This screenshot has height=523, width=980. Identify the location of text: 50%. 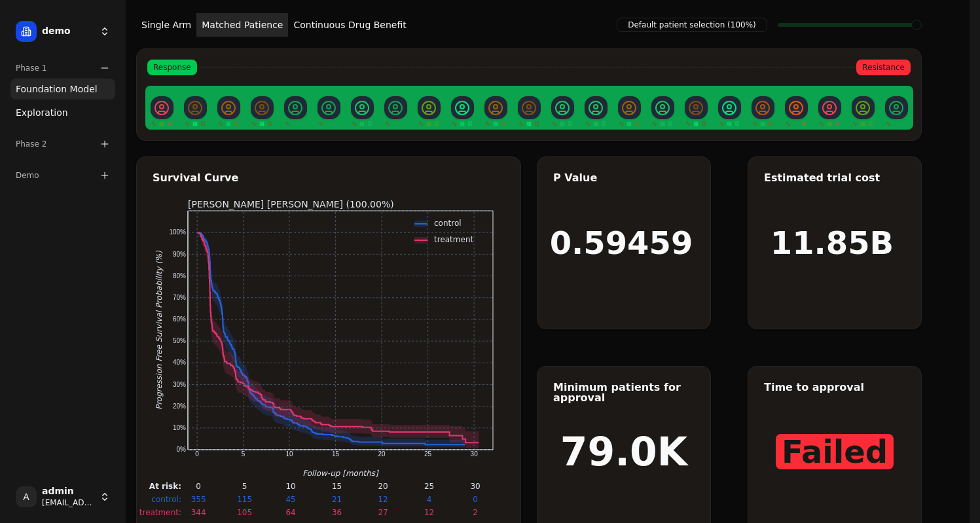
(179, 341).